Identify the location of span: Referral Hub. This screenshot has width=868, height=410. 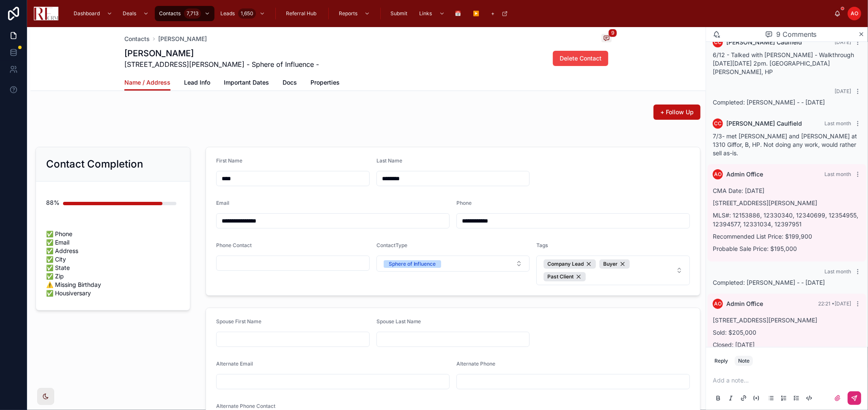
(301, 14).